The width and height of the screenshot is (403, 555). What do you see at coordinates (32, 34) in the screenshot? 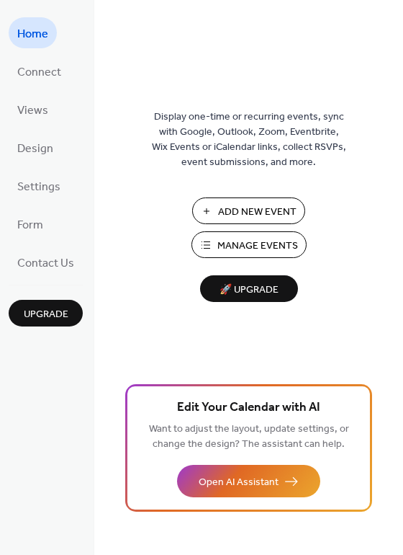
I see `span: Home` at bounding box center [32, 34].